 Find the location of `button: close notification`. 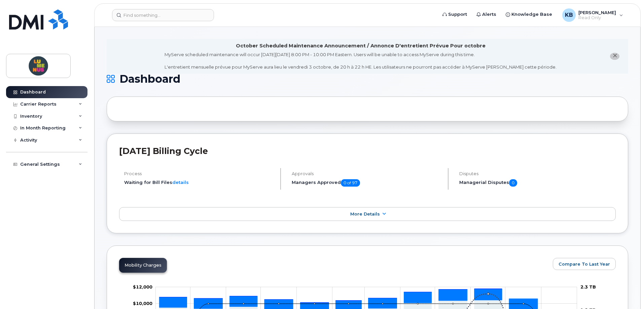

button: close notification is located at coordinates (615, 56).